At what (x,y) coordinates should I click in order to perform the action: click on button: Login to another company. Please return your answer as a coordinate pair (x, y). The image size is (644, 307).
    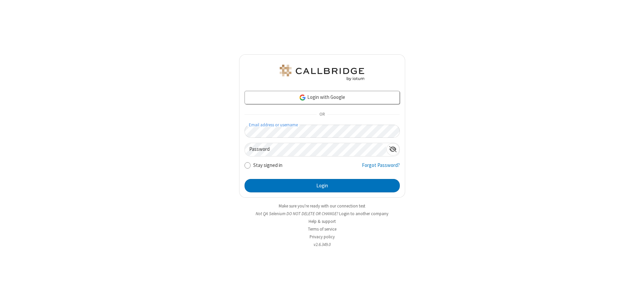
    Looking at the image, I should click on (363, 213).